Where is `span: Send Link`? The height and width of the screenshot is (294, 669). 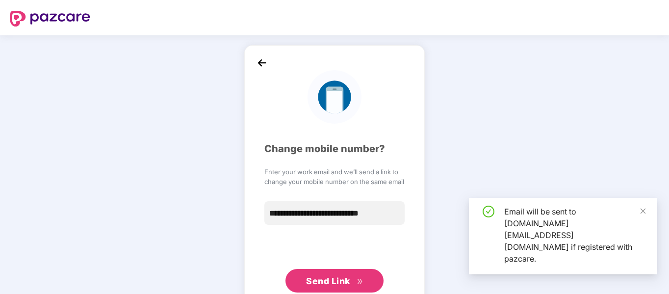 span: Send Link is located at coordinates (328, 280).